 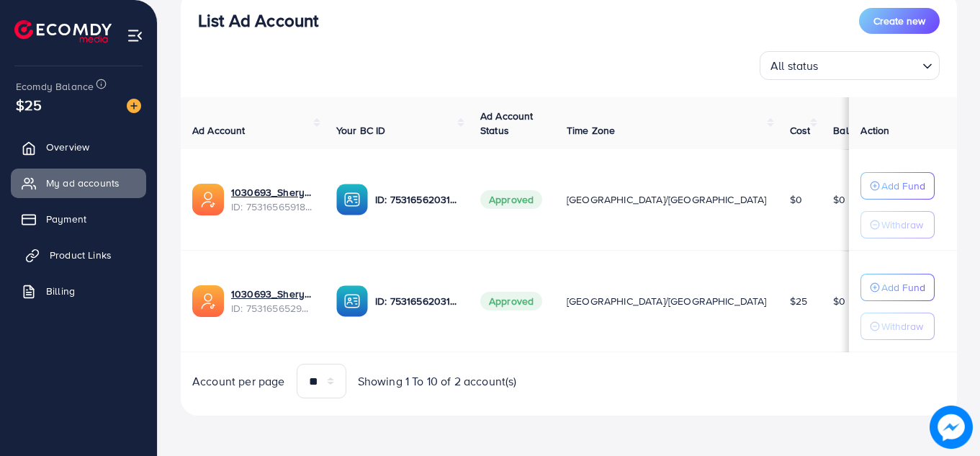 What do you see at coordinates (800, 131) in the screenshot?
I see `span: Cost` at bounding box center [800, 131].